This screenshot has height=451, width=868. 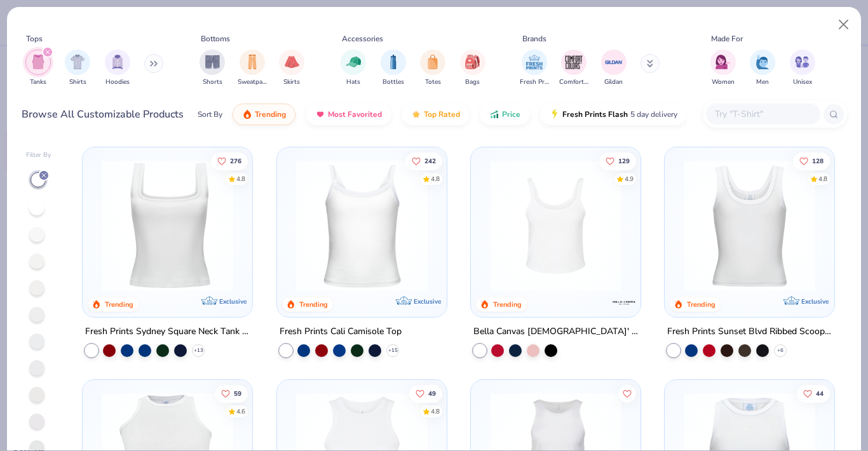 I want to click on img: Skirts Image, so click(x=291, y=62).